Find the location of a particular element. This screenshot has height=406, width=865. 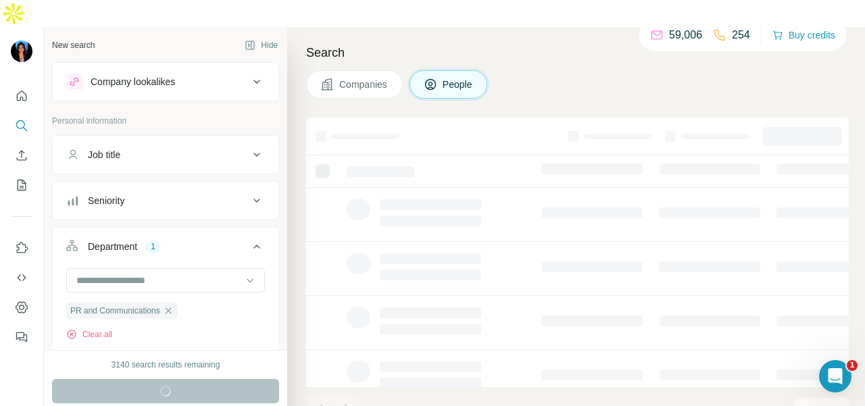

button: Search is located at coordinates (22, 126).